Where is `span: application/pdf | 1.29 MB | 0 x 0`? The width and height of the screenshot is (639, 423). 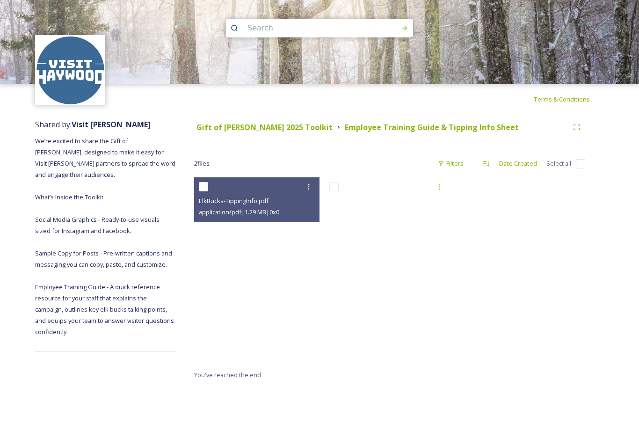 span: application/pdf | 1.29 MB | 0 x 0 is located at coordinates (239, 212).